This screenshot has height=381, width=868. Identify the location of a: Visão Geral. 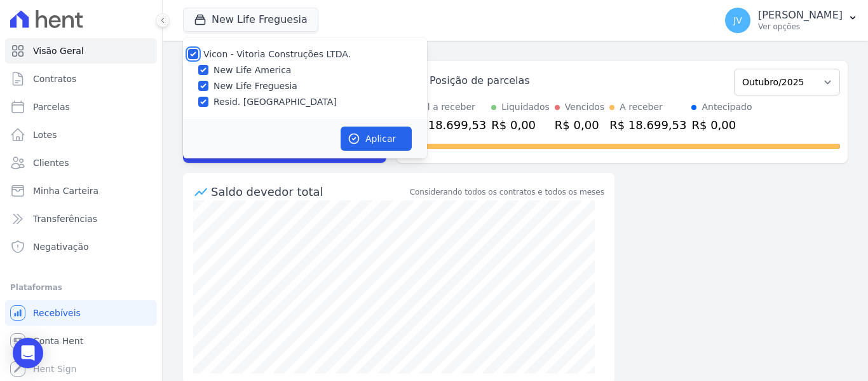
(81, 51).